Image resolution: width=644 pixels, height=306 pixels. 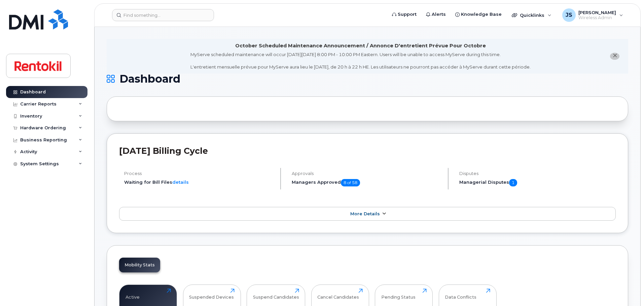 What do you see at coordinates (537, 173) in the screenshot?
I see `h4: Disputes` at bounding box center [537, 173].